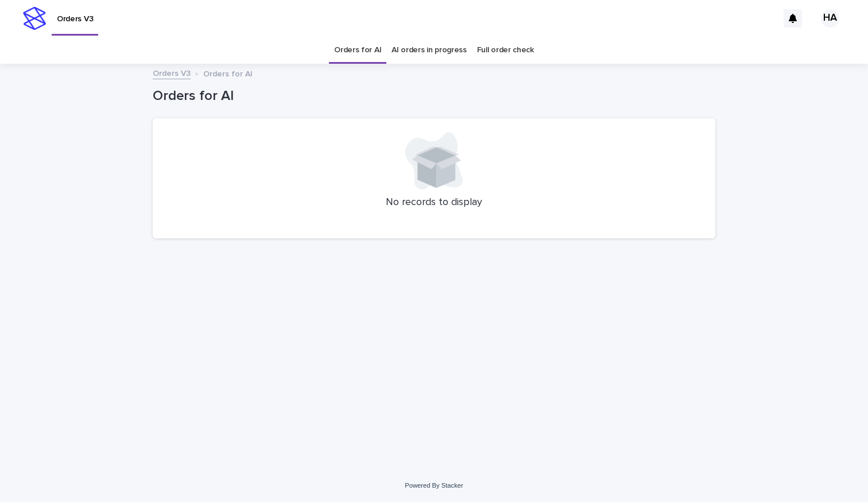 The height and width of the screenshot is (502, 868). What do you see at coordinates (358, 50) in the screenshot?
I see `a: Orders for AI` at bounding box center [358, 50].